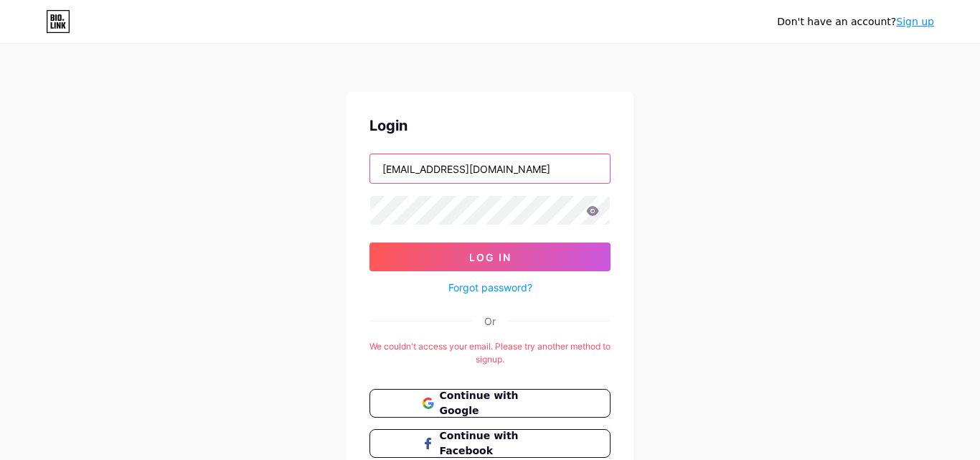 This screenshot has height=460, width=980. I want to click on div: Don't have an account?, so click(855, 21).